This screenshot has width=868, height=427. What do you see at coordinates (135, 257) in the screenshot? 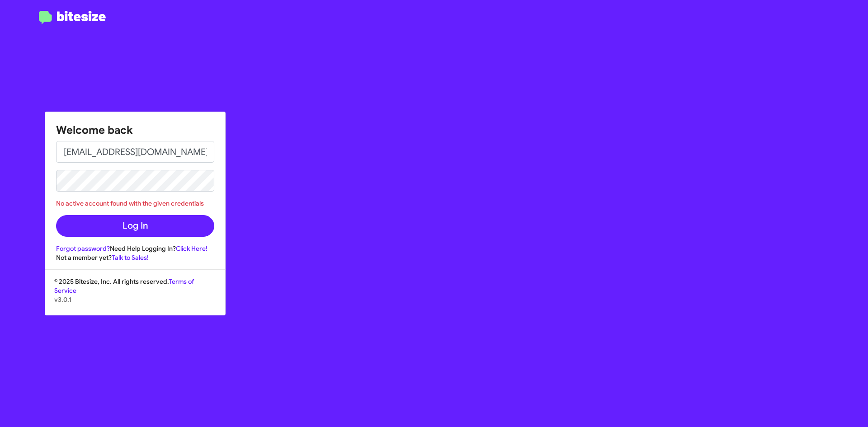
I see `div: Not a member yet?` at bounding box center [135, 257].